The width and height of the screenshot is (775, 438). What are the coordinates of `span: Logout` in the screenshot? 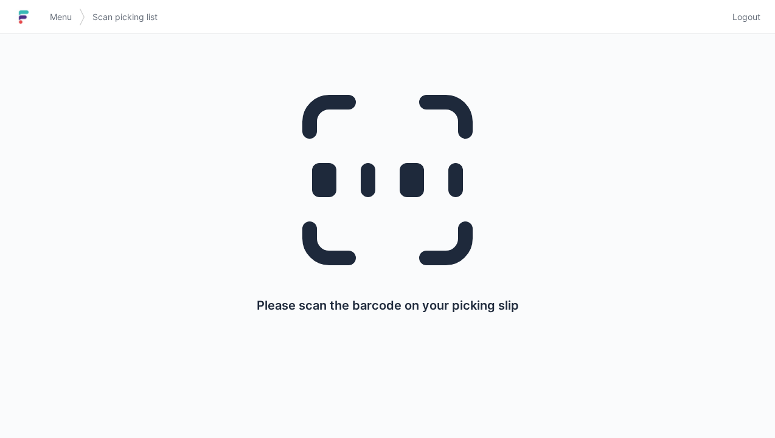 It's located at (747, 17).